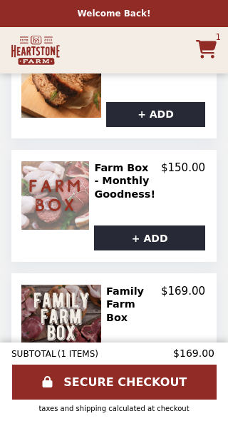 This screenshot has width=228, height=421. What do you see at coordinates (133, 304) in the screenshot?
I see `h2: Family Farm Box` at bounding box center [133, 304].